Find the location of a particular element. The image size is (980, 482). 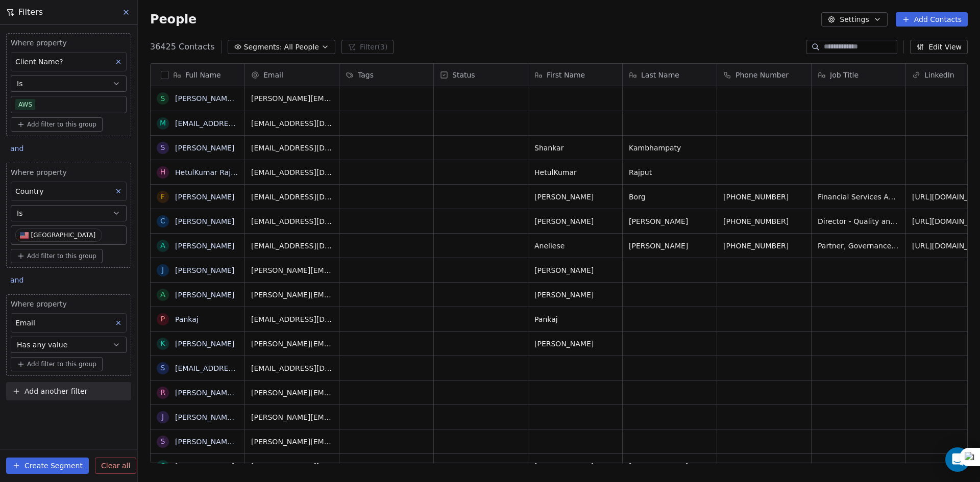

span: Financial Services Audit Partner is located at coordinates (859, 197).